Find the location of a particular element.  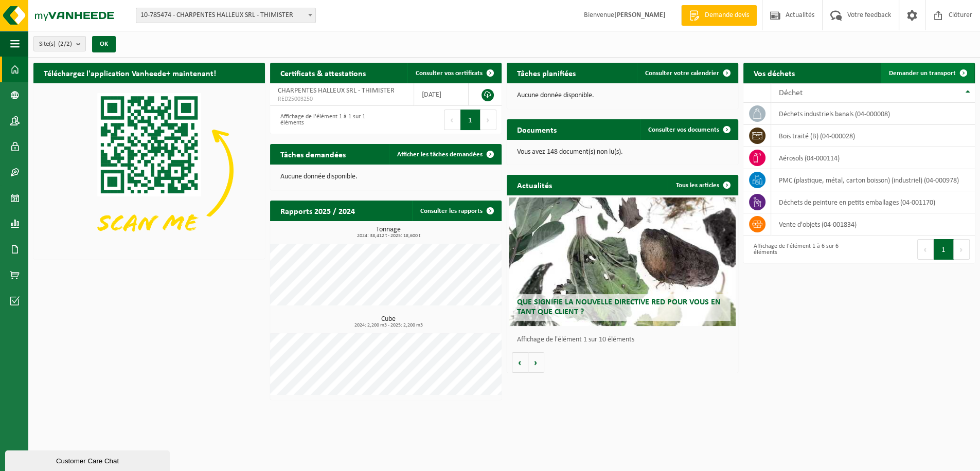

td: vente d'objets (04-001834) is located at coordinates (872, 224).